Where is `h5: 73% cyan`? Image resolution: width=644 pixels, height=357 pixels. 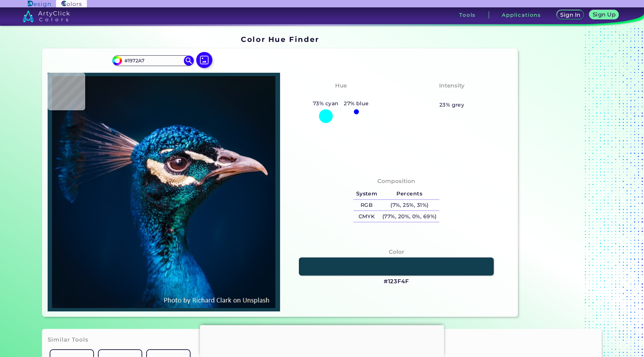
h5: 73% cyan is located at coordinates (326, 103).